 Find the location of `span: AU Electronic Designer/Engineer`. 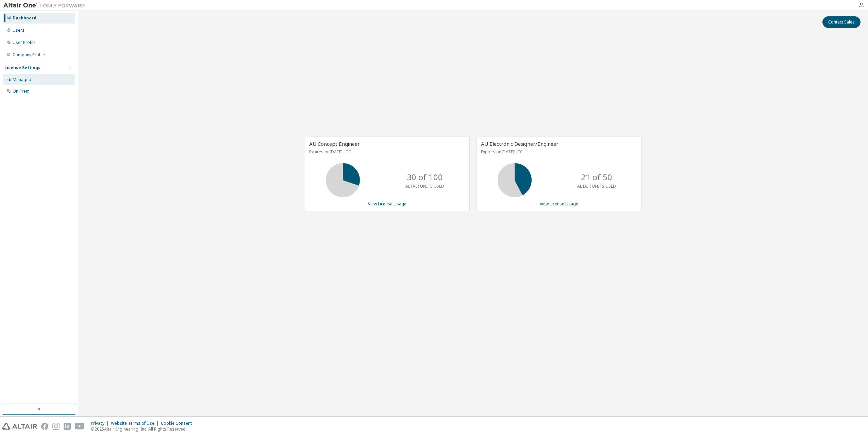

span: AU Electronic Designer/Engineer is located at coordinates (520, 144).